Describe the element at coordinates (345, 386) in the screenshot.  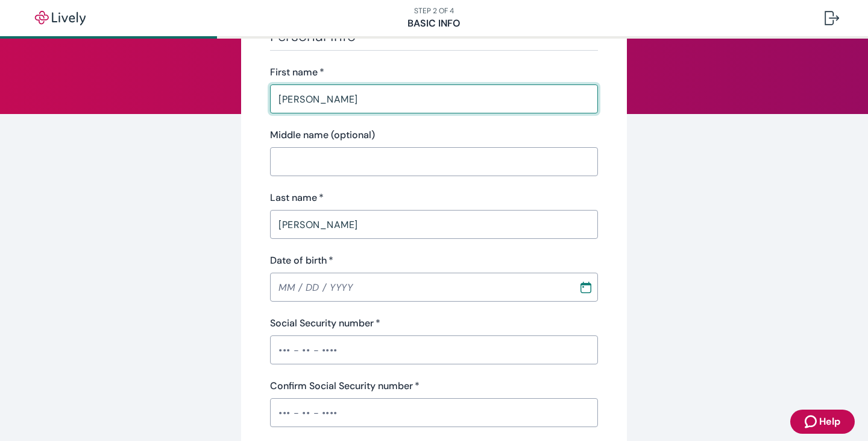
I see `label: Confirm Social Security number` at that location.